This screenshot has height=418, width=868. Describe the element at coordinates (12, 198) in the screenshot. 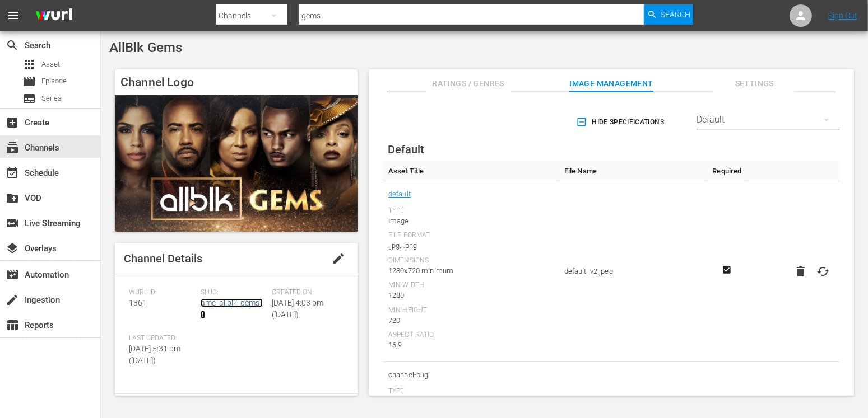

I see `span: VOD` at that location.